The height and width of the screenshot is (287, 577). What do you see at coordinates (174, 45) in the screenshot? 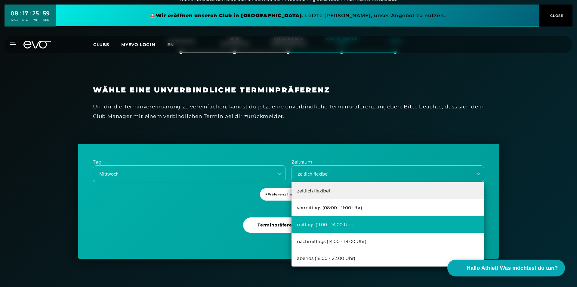
I see `a: en` at bounding box center [174, 45].